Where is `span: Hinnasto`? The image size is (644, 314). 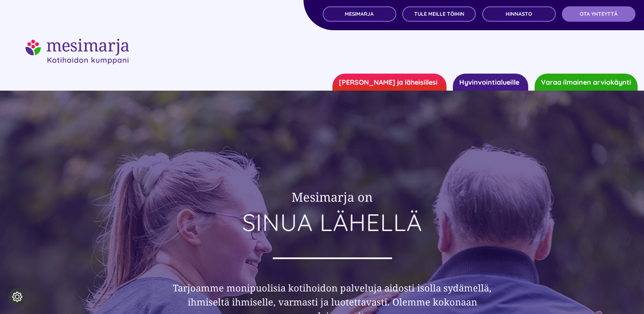 span: Hinnasto is located at coordinates (519, 14).